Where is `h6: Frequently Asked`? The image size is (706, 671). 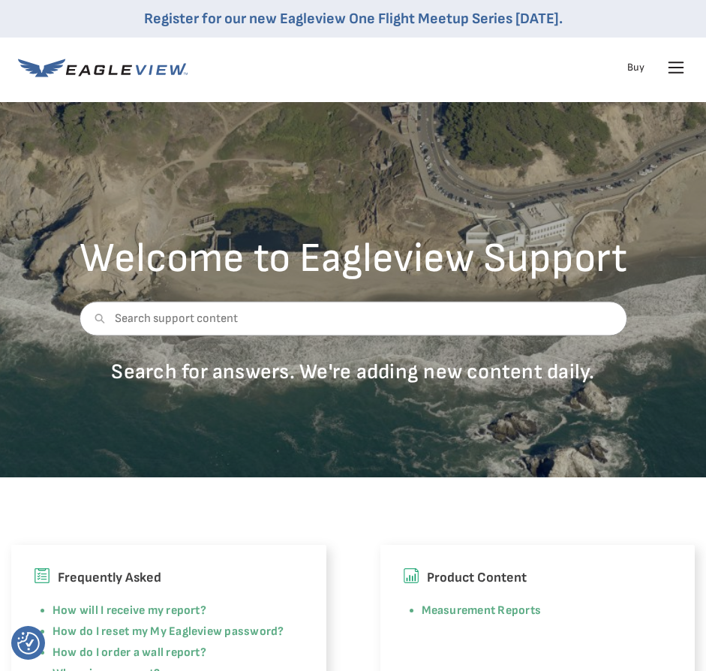
h6: Frequently Asked is located at coordinates (169, 578).